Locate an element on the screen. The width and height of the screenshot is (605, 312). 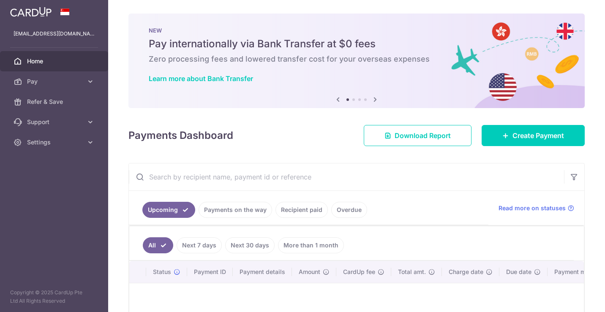
span: Settings is located at coordinates (55, 142).